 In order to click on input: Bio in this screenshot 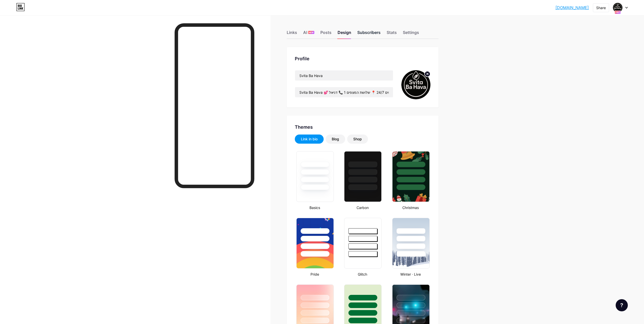, I will do `click(344, 92)`.